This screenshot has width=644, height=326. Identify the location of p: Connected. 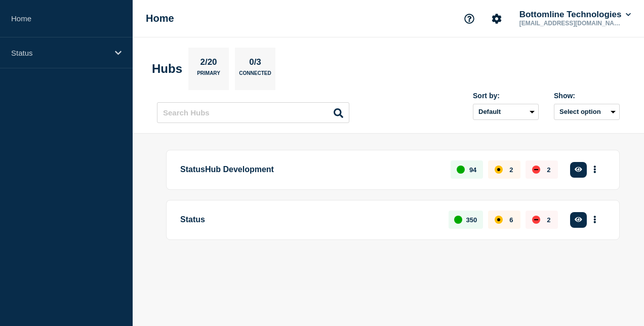
(255, 75).